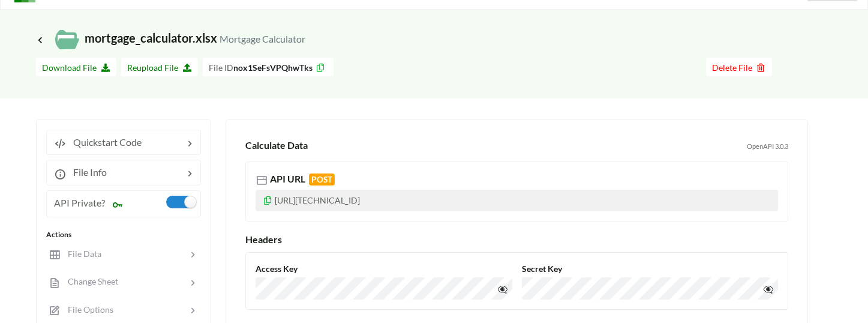 This screenshot has width=868, height=323. Describe the element at coordinates (273, 67) in the screenshot. I see `b: nox1SeFsVPQhwTks` at that location.